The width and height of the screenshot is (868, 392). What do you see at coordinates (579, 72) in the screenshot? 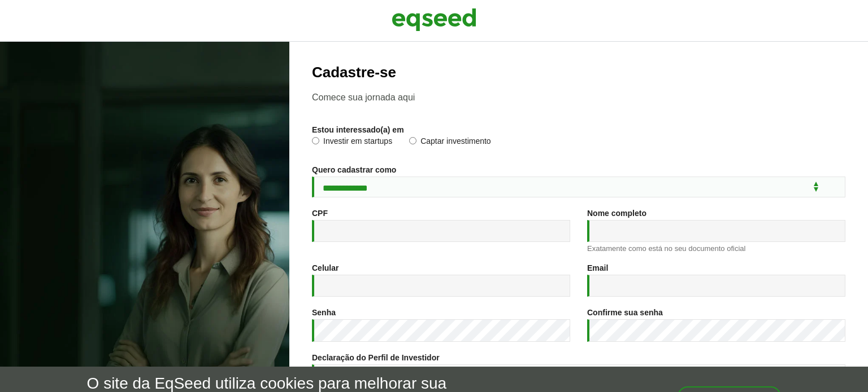
I see `h2: Cadastre-se` at bounding box center [579, 72].